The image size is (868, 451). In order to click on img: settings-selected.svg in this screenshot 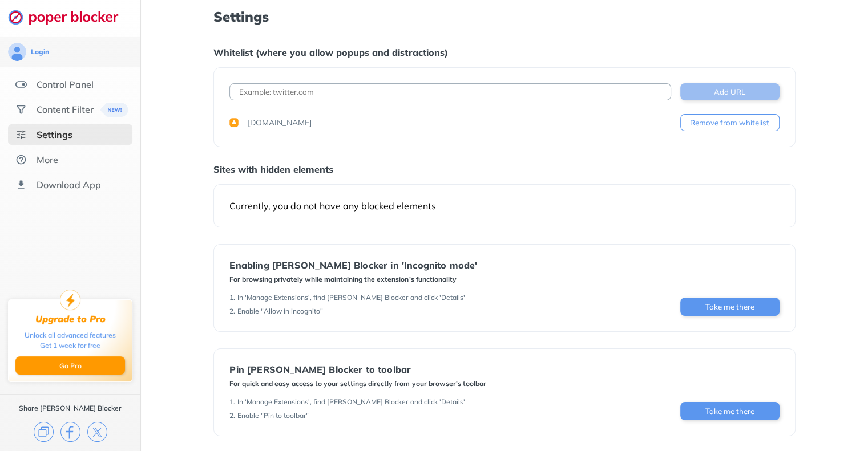, I will do `click(21, 135)`.